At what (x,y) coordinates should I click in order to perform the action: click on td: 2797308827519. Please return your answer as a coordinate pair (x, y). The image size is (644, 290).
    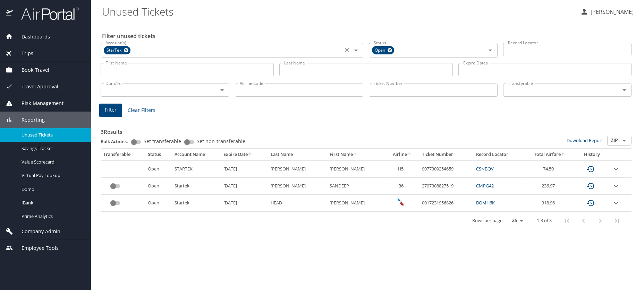
    Looking at the image, I should click on (446, 186).